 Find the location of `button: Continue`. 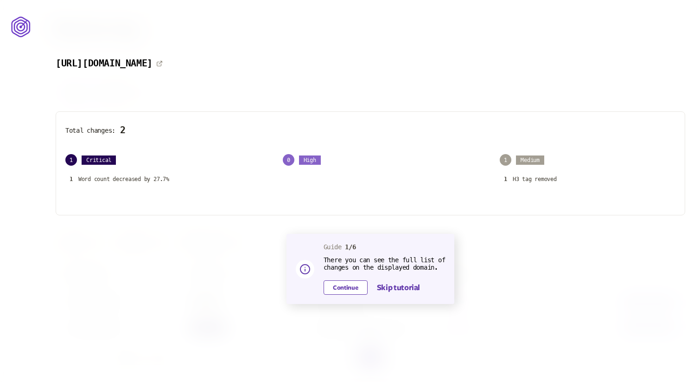

button: Continue is located at coordinates (345, 287).